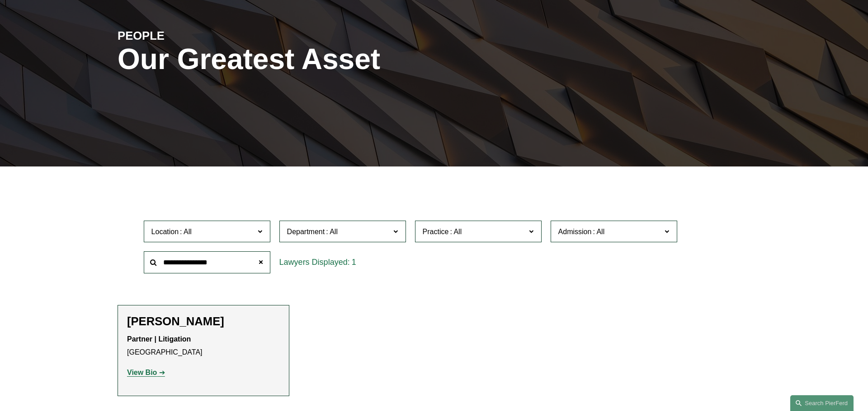  Describe the element at coordinates (435, 232) in the screenshot. I see `span: Practice` at that location.